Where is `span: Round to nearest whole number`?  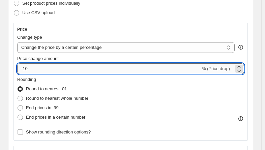 span: Round to nearest whole number is located at coordinates (57, 98).